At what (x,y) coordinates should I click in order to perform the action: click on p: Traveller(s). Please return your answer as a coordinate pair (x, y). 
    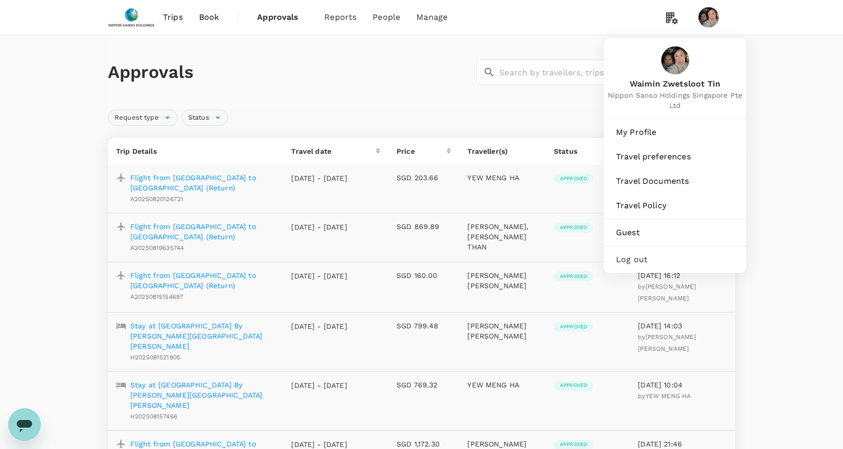
    Looking at the image, I should click on (502, 151).